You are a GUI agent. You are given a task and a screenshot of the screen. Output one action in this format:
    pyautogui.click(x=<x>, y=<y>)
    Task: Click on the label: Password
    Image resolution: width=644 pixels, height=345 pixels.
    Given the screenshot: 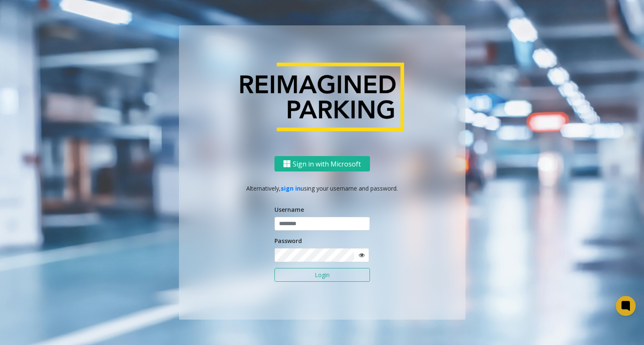 What is the action you would take?
    pyautogui.click(x=288, y=240)
    